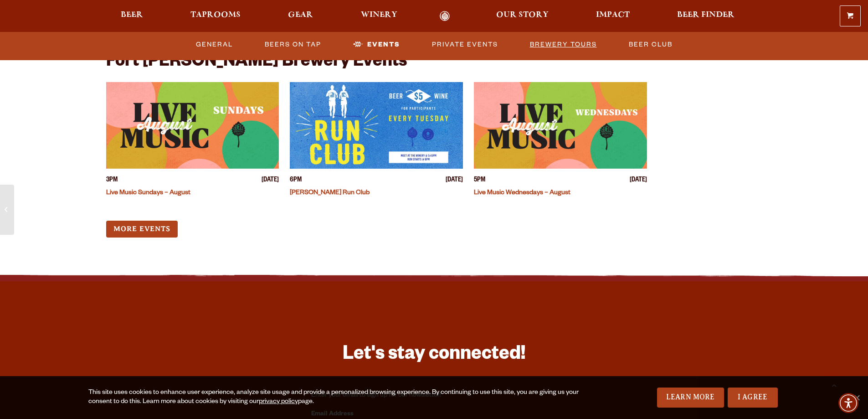  What do you see at coordinates (132, 16) in the screenshot?
I see `a: Beer` at bounding box center [132, 16].